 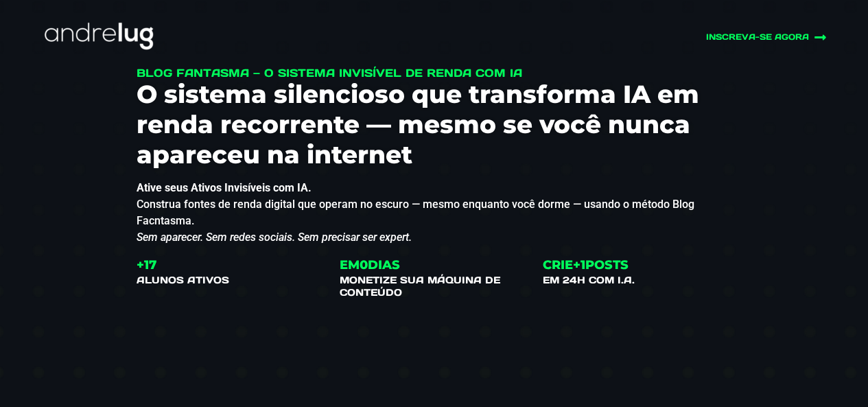 What do you see at coordinates (224, 188) in the screenshot?
I see `strong: Ative seus Ativos Invisíveis com IA.` at bounding box center [224, 188].